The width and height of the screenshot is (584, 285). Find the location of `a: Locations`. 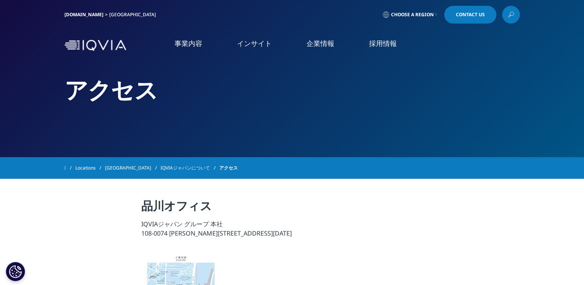

a: Locations is located at coordinates (90, 168).